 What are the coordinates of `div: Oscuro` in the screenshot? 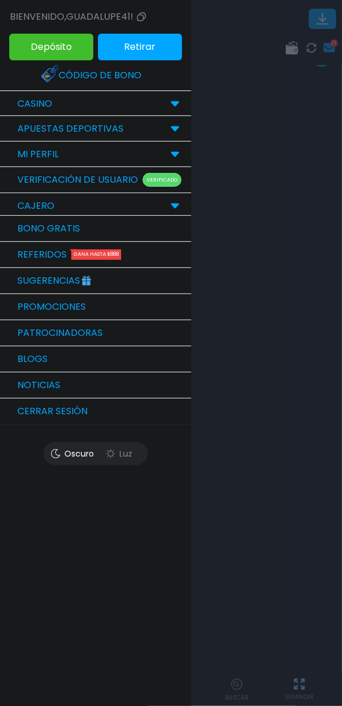 It's located at (73, 454).